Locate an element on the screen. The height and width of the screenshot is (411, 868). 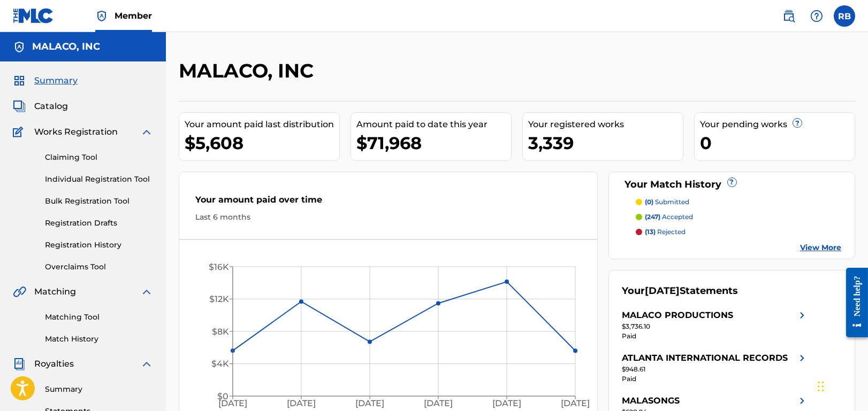
tspan: $0 is located at coordinates (223, 397).